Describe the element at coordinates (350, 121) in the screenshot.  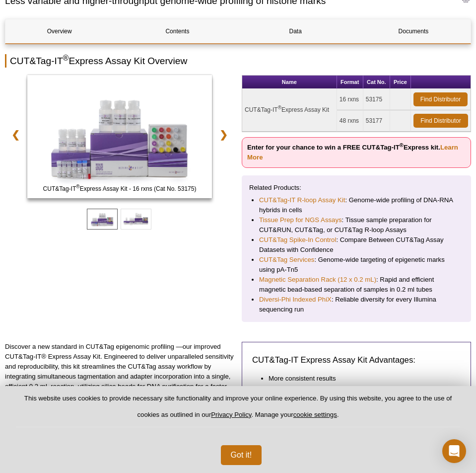
I see `td: 48 rxns` at that location.